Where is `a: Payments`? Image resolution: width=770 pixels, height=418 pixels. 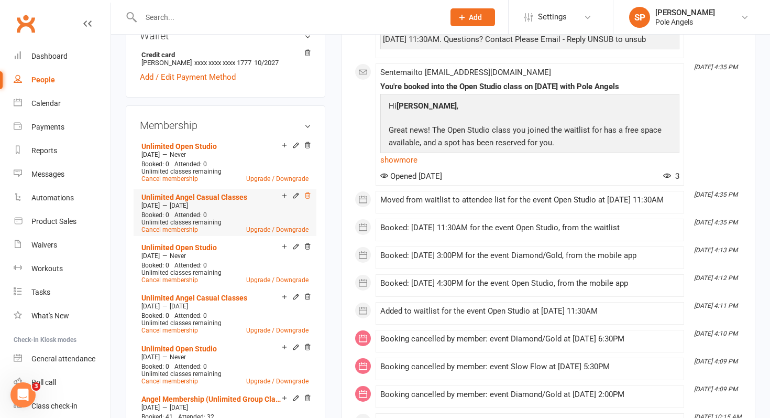 a: Payments is located at coordinates (62, 127).